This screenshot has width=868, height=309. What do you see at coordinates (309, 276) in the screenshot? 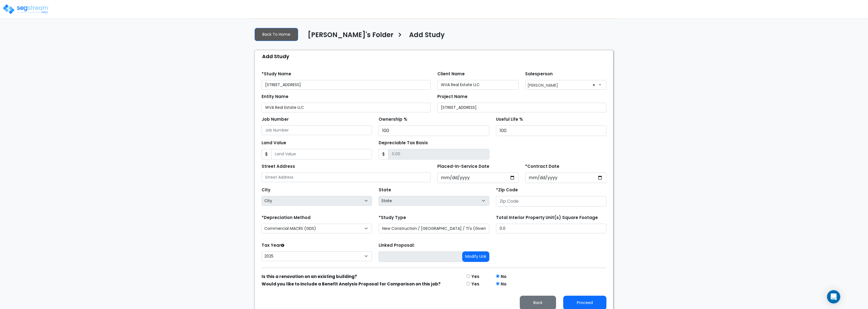
I see `strong: Is this a renovation on an existing building?` at bounding box center [309, 276].